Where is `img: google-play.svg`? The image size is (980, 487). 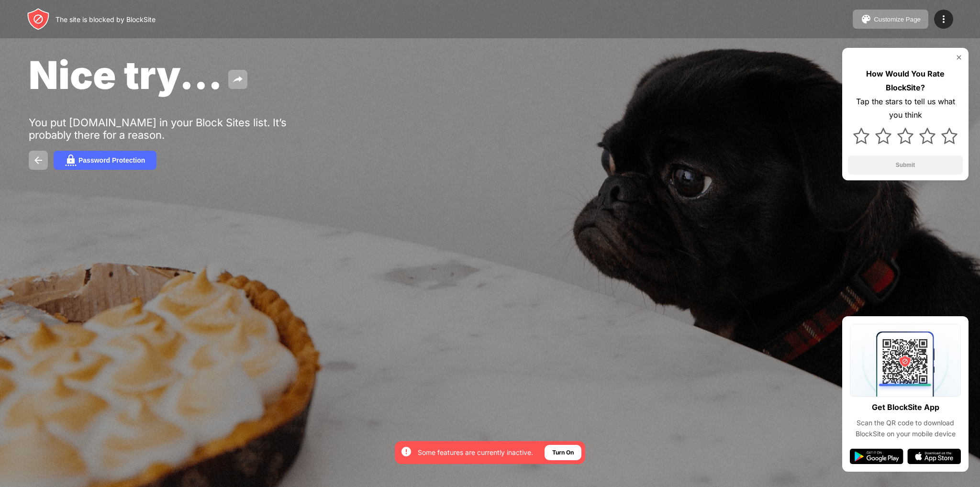
img: google-play.svg is located at coordinates (877, 457).